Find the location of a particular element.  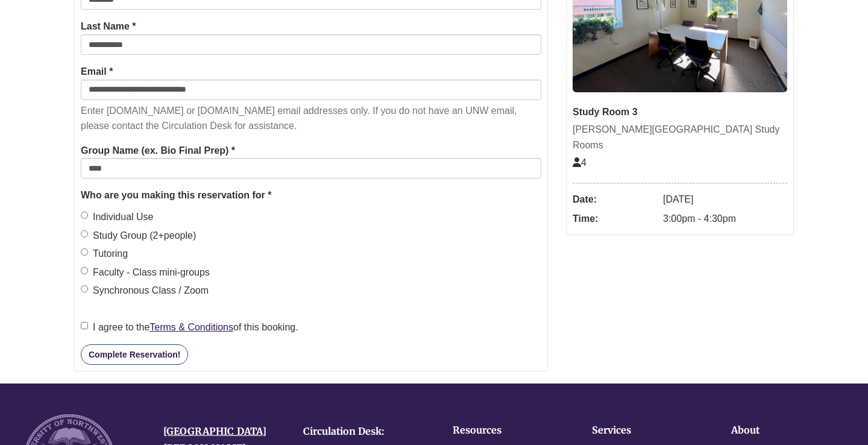

h4: Services is located at coordinates (643, 430).